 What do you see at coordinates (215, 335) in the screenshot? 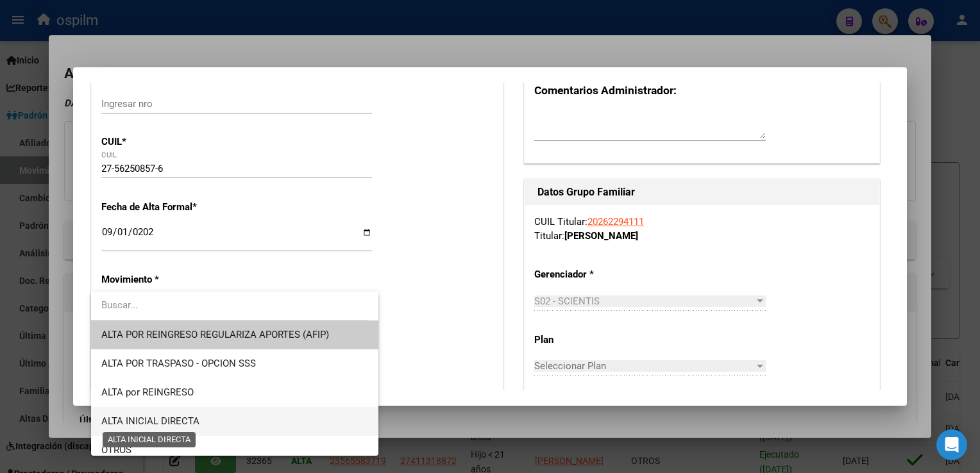
I see `span: ALTA POR REINGRESO REGULARIZA APORTES (AFIP)` at bounding box center [215, 335].